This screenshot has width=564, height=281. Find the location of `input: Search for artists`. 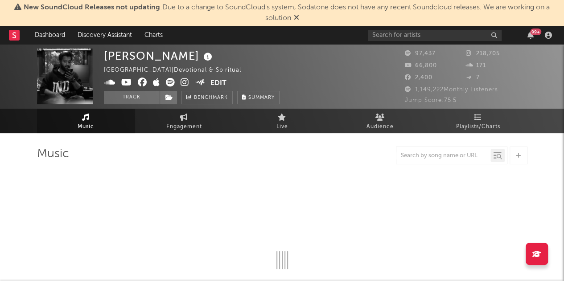

input: Search for artists is located at coordinates (435, 35).